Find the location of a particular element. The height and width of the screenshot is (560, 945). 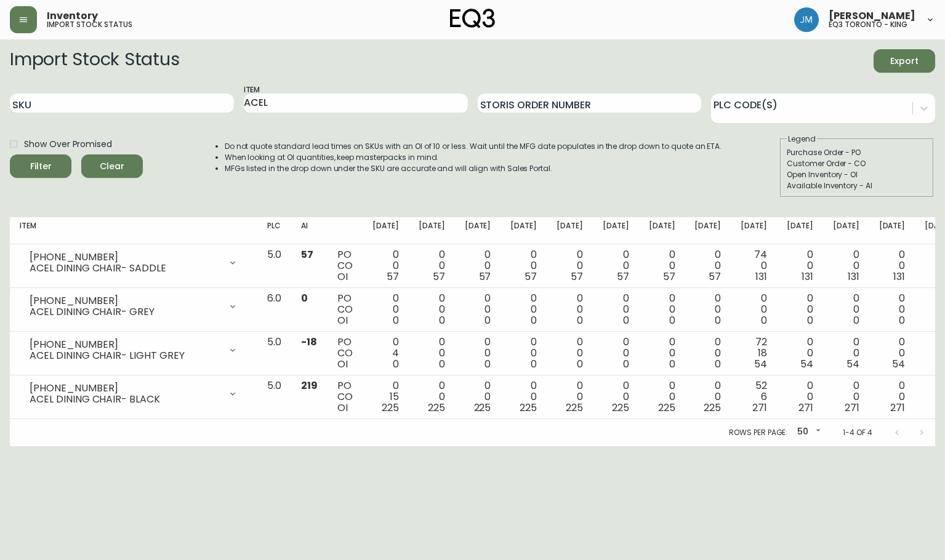

div: Open Inventory - OI is located at coordinates (857, 175).